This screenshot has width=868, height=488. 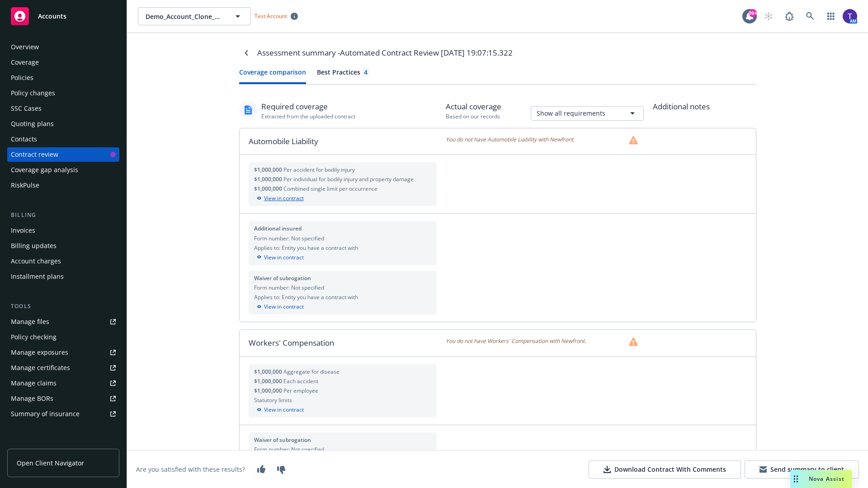 I want to click on div: Coverage gap analysis, so click(x=44, y=170).